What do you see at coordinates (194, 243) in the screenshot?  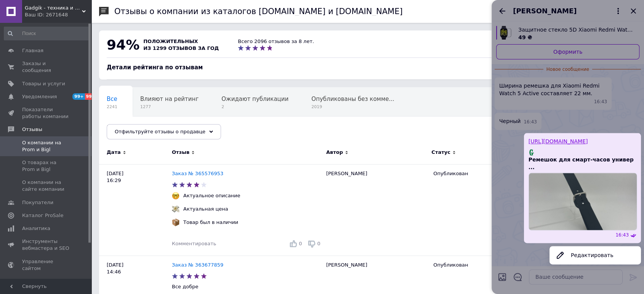 I see `span: Комментировать` at bounding box center [194, 243].